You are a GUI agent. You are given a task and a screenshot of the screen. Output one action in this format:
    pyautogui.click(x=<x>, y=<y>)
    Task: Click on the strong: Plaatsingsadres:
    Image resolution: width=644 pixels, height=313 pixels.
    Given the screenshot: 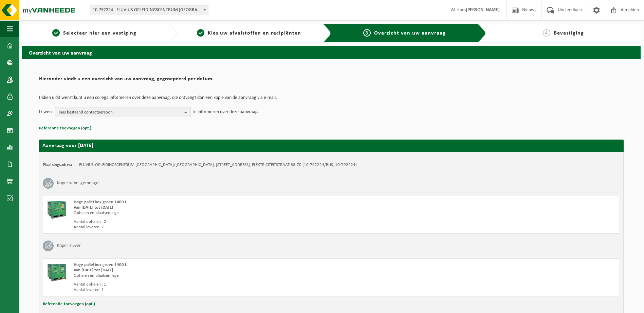 What is the action you would take?
    pyautogui.click(x=58, y=165)
    